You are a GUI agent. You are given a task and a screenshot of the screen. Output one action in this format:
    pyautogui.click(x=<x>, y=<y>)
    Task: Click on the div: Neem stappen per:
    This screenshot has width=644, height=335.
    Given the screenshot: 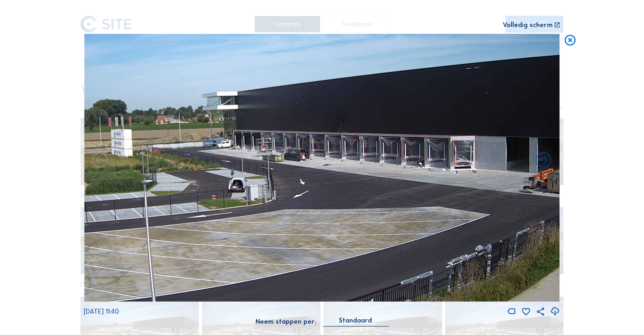 What is the action you would take?
    pyautogui.click(x=286, y=322)
    